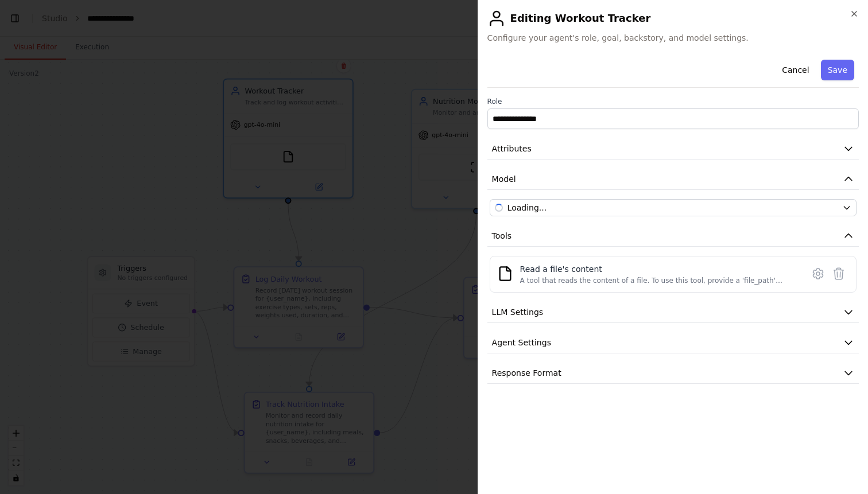 This screenshot has width=868, height=494. Describe the element at coordinates (837, 70) in the screenshot. I see `button: Save` at that location.